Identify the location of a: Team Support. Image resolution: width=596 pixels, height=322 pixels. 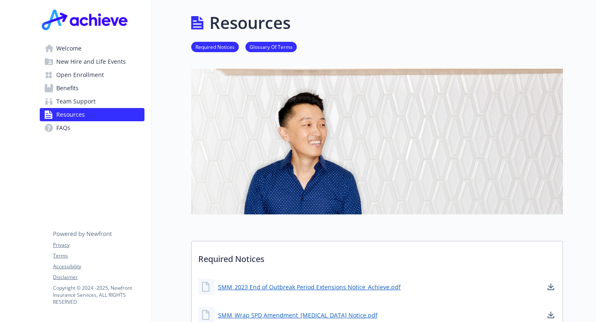
(92, 101).